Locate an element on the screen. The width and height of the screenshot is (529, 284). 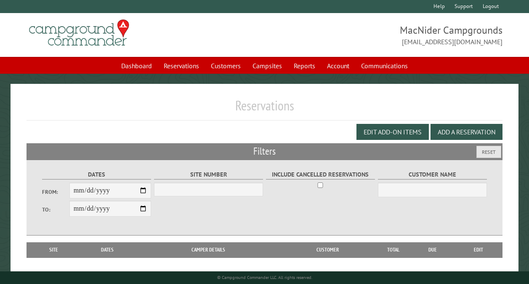
h2: Filters is located at coordinates (264, 151).